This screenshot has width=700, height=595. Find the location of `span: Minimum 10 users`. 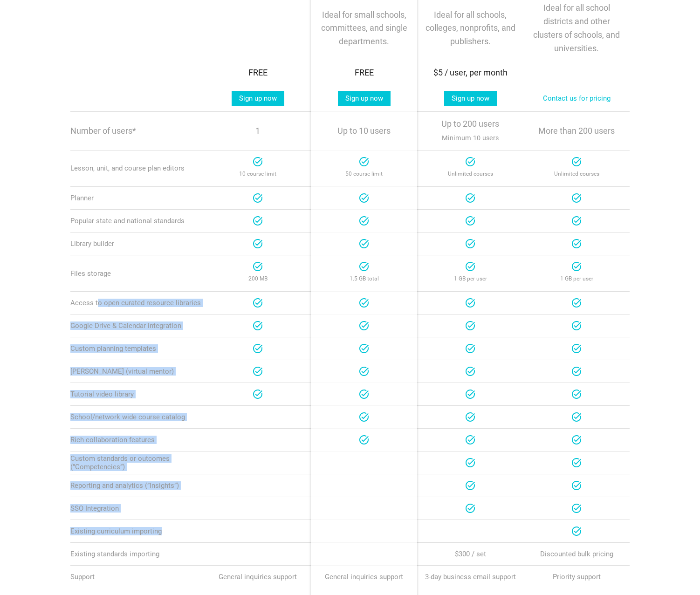

span: Minimum 10 users is located at coordinates (470, 138).